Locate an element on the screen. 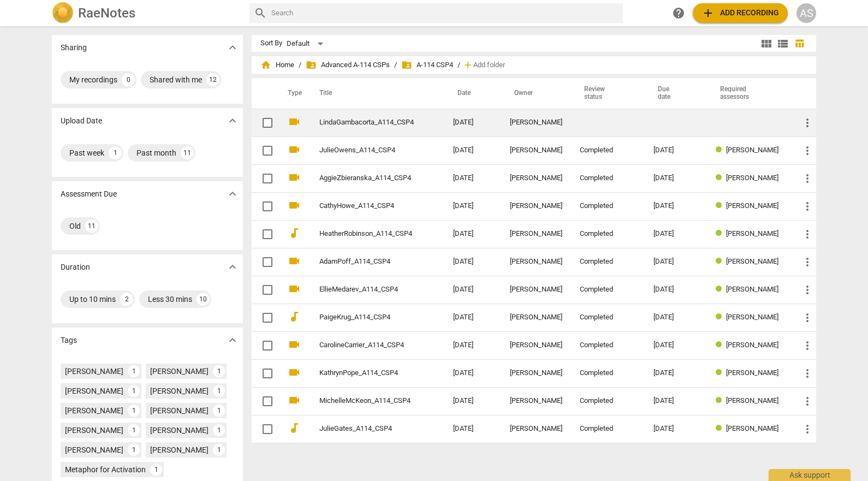 The image size is (868, 481). a: JulieOwens_A114_CSP4 is located at coordinates (367, 150).